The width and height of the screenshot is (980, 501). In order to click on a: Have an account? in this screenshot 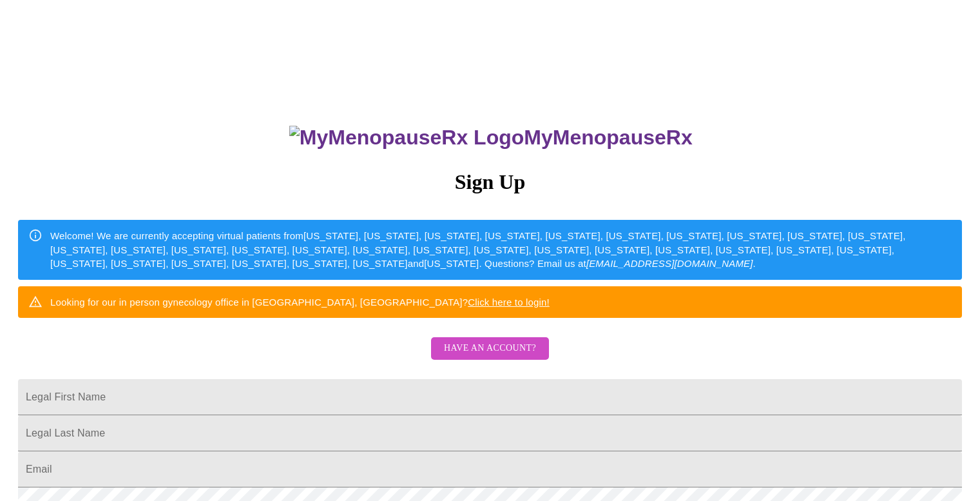, I will do `click(490, 356)`.